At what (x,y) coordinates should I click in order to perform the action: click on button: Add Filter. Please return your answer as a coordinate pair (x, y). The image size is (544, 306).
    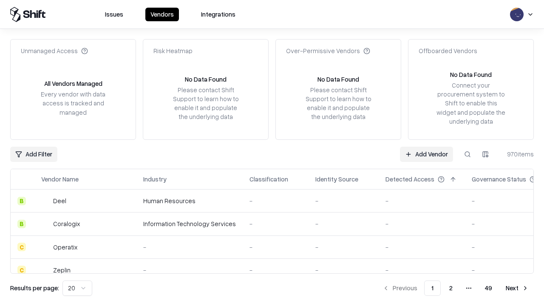
    Looking at the image, I should click on (34, 154).